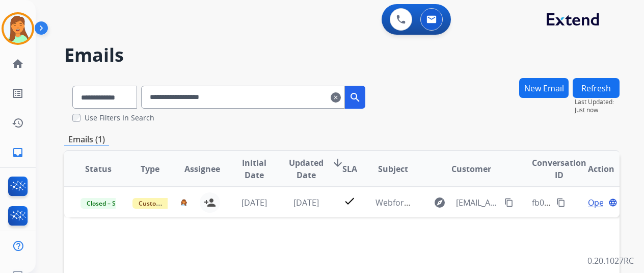 The height and width of the screenshot is (273, 644). Describe the element at coordinates (306, 169) in the screenshot. I see `span: Updated Date` at that location.